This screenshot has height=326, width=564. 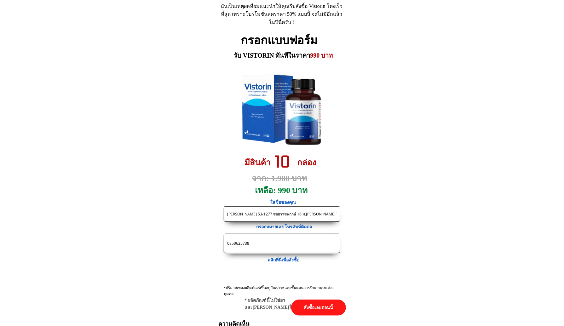 What do you see at coordinates (283, 202) in the screenshot?
I see `span: ใส่ชื่อของคุณ` at bounding box center [283, 202].